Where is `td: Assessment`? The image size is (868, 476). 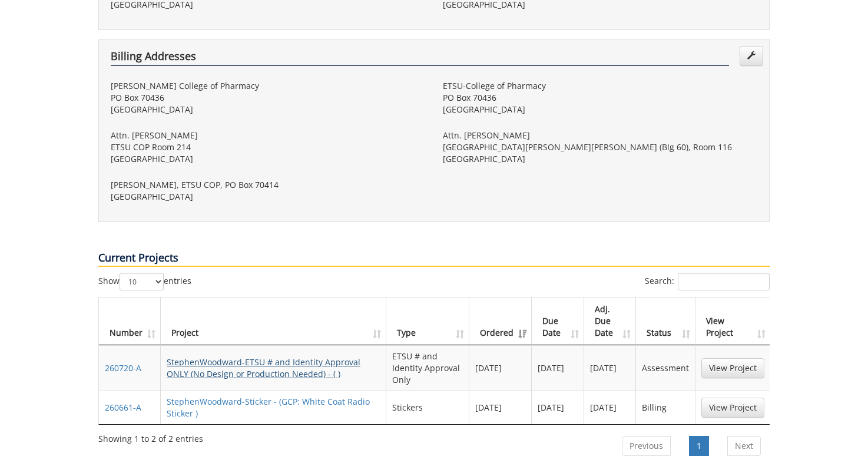
td: Assessment is located at coordinates (665, 368).